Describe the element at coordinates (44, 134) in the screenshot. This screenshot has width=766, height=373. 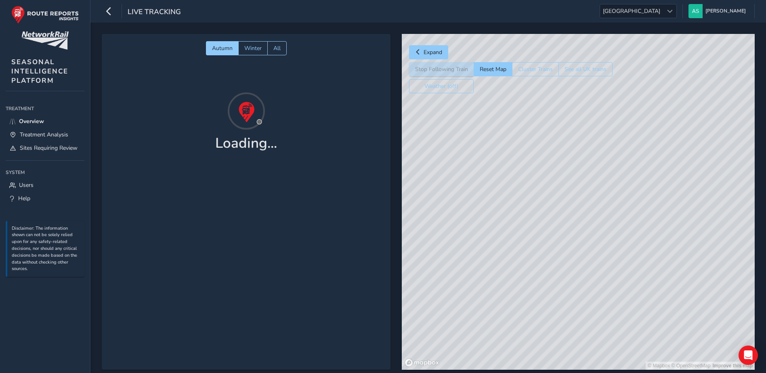
I see `span: Treatment Analysis` at that location.